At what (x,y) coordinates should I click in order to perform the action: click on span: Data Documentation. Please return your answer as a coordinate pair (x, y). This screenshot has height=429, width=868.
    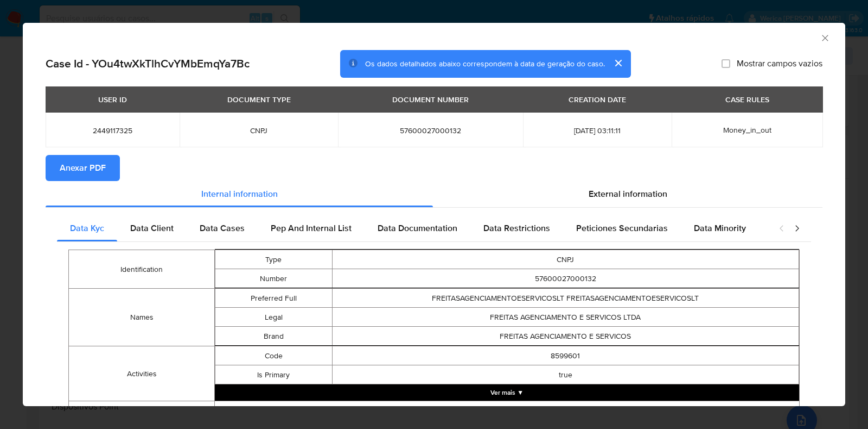
    Looking at the image, I should click on (418, 228).